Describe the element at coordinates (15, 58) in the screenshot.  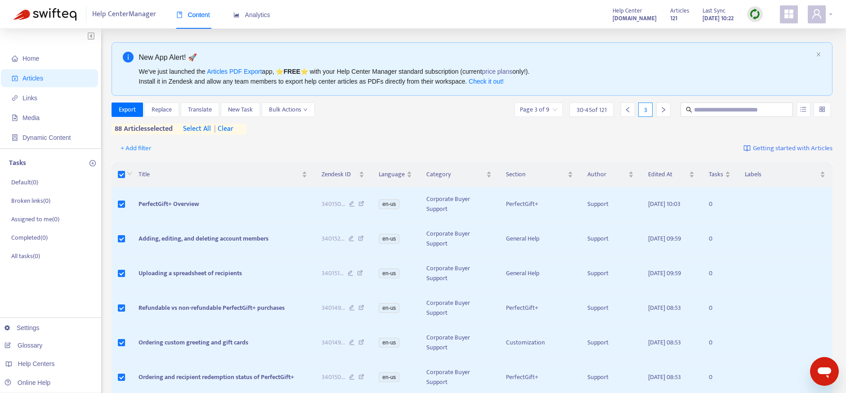
I see `span: home` at that location.